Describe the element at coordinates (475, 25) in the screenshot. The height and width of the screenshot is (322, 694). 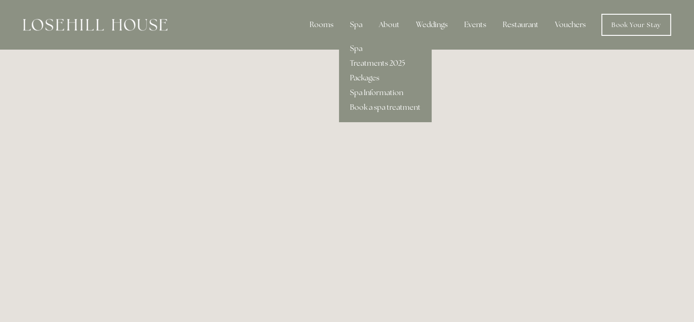
I see `div: Events` at that location.